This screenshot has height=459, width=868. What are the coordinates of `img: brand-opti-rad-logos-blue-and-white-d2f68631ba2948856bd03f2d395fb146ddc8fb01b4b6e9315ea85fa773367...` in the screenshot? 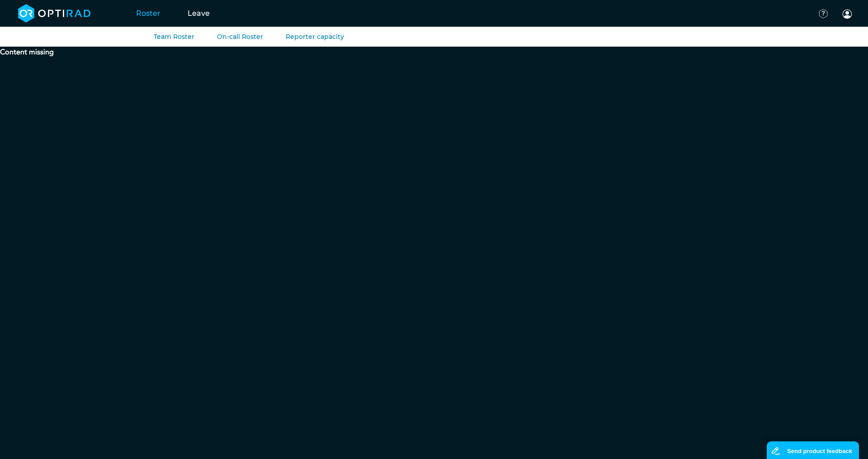 It's located at (54, 13).